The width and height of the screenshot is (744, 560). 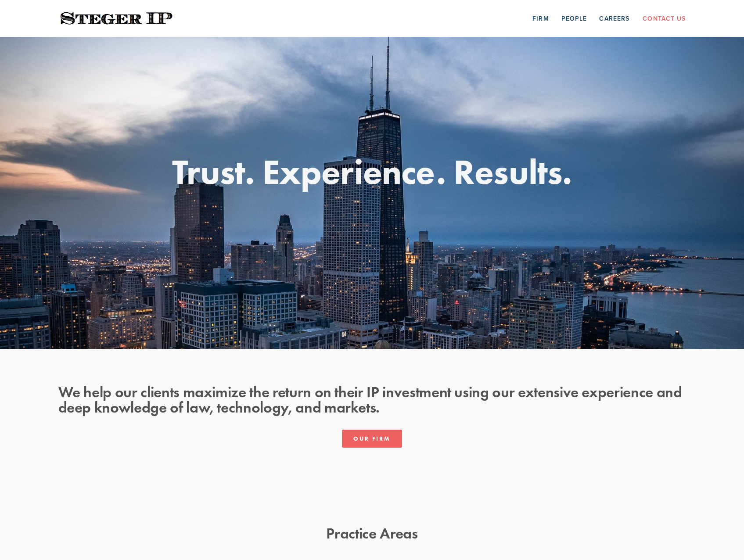 What do you see at coordinates (664, 18) in the screenshot?
I see `a: Contact Us` at bounding box center [664, 18].